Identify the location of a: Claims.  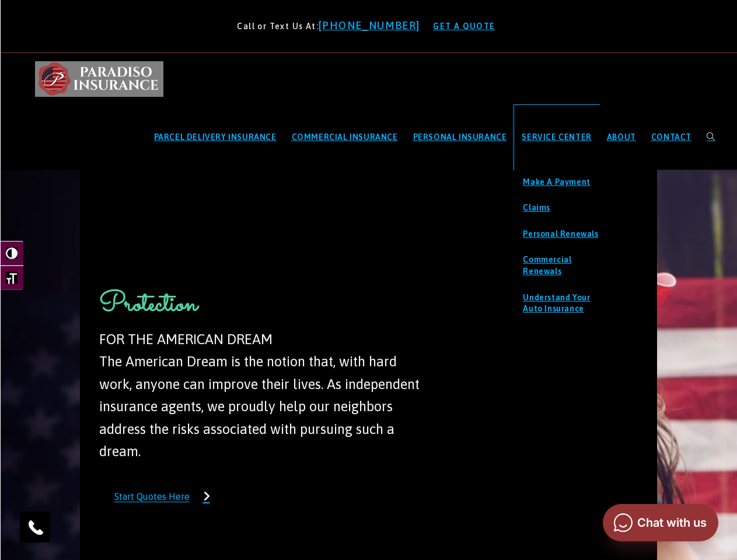
(566, 209).